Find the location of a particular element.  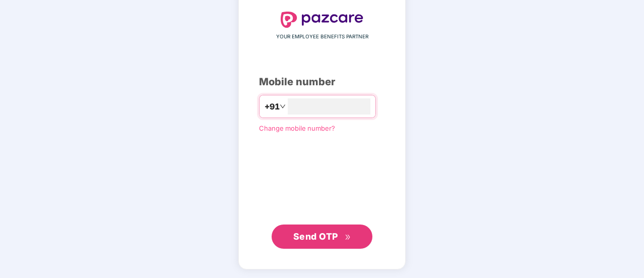

div: Mobile number is located at coordinates (322, 81).